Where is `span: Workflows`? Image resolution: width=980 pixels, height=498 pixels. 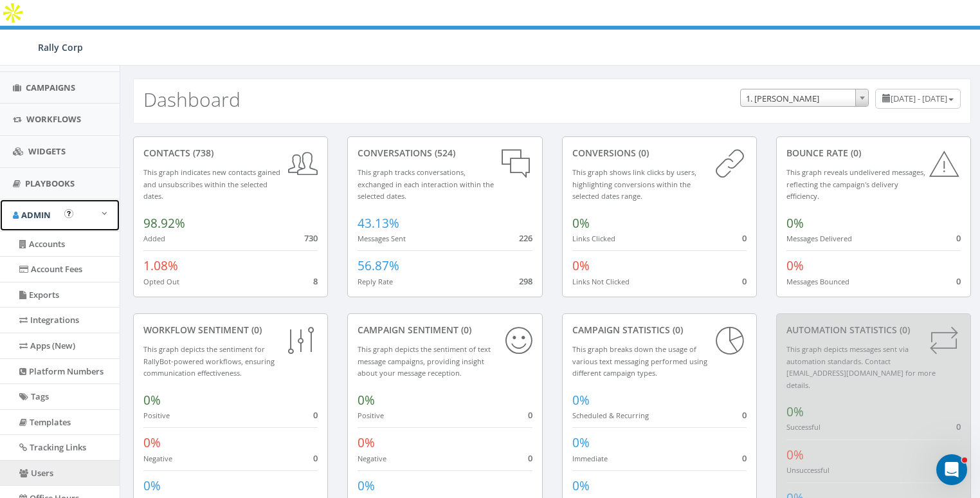 span: Workflows is located at coordinates (53, 119).